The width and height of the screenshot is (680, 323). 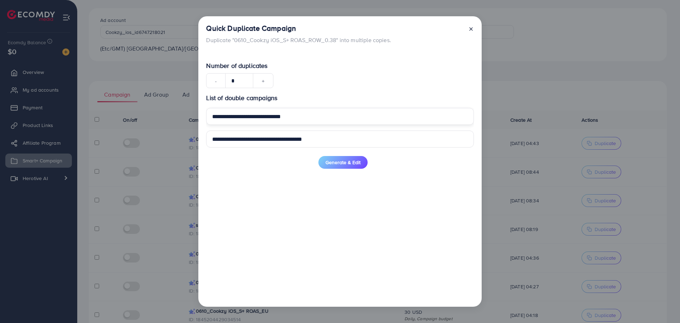 What do you see at coordinates (299, 28) in the screenshot?
I see `h4: Quick Duplicate Campaign` at bounding box center [299, 28].